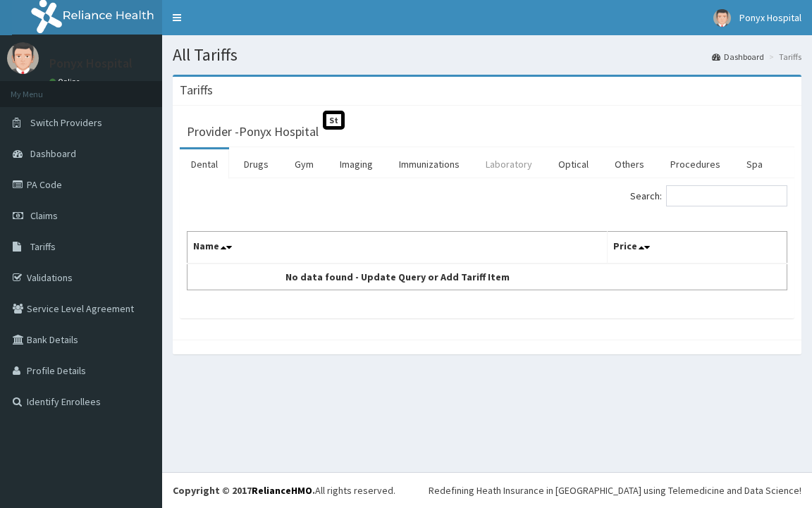  Describe the element at coordinates (695, 164) in the screenshot. I see `a: Procedures` at that location.